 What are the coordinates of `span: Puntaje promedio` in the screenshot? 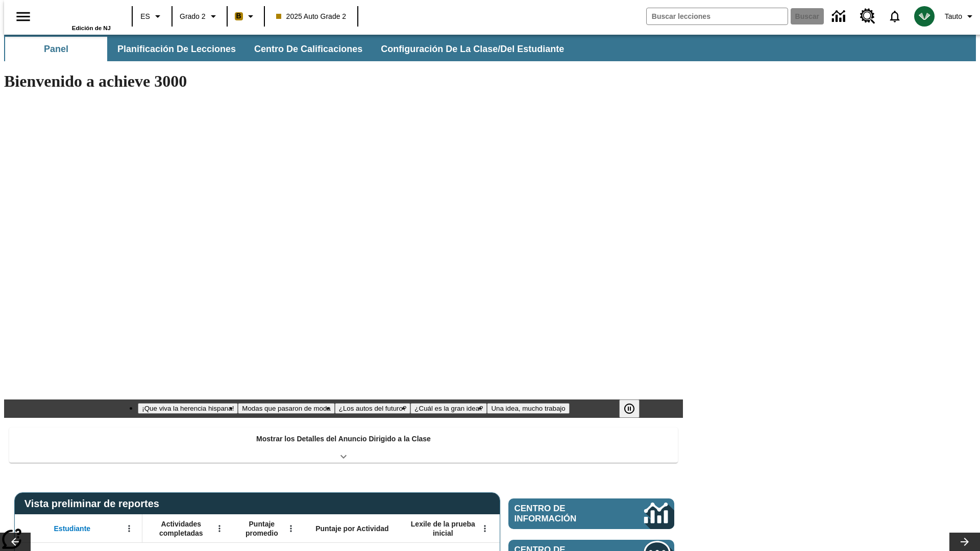 It's located at (262, 528).